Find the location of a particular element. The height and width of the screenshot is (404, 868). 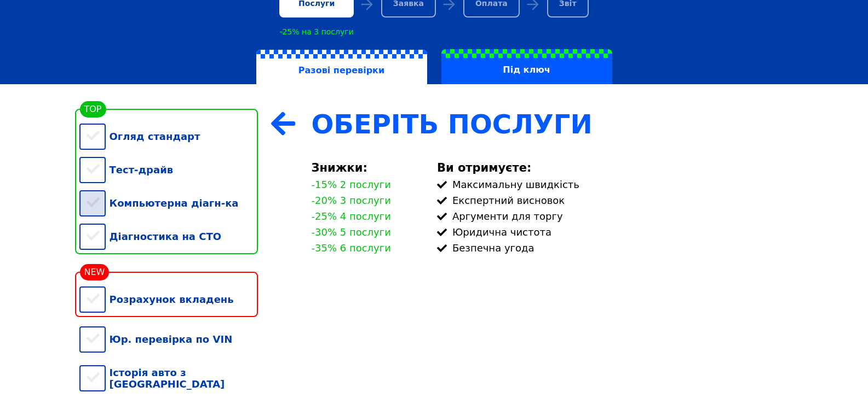

div: -15% 2 послуги is located at coordinates (351, 184).